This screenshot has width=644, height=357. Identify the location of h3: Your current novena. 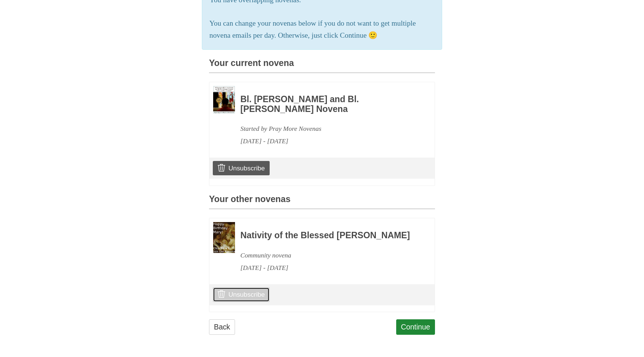
(322, 65).